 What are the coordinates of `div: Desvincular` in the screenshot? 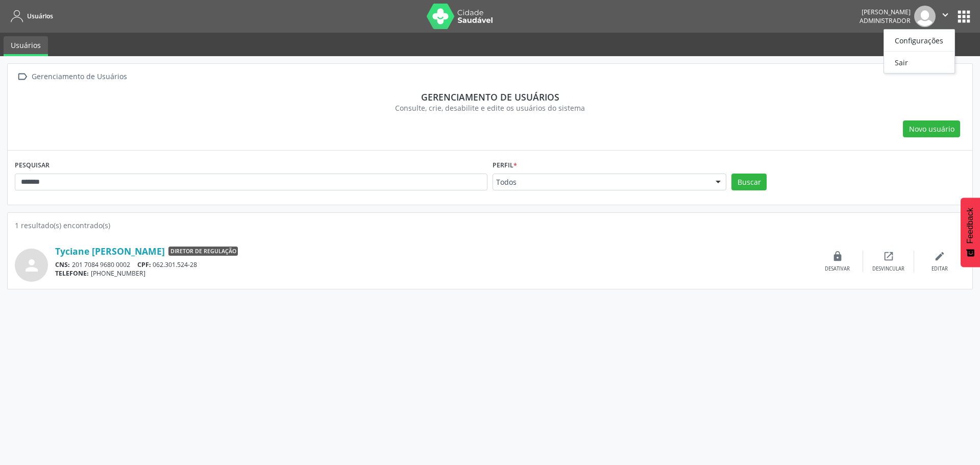 It's located at (888, 269).